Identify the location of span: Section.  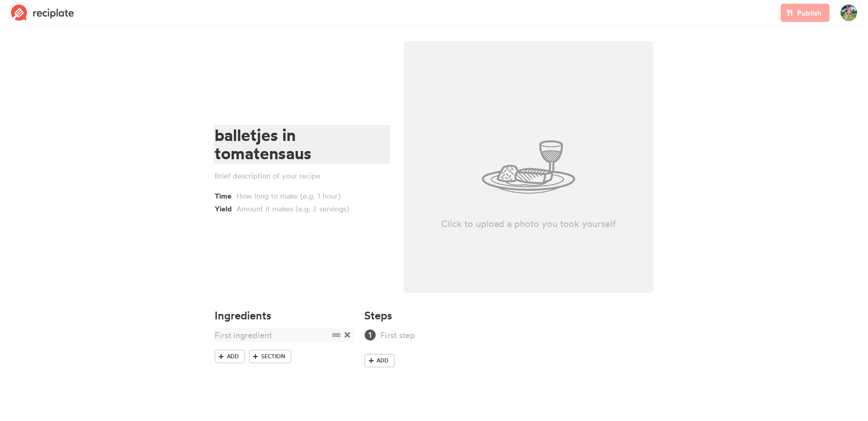
(273, 357).